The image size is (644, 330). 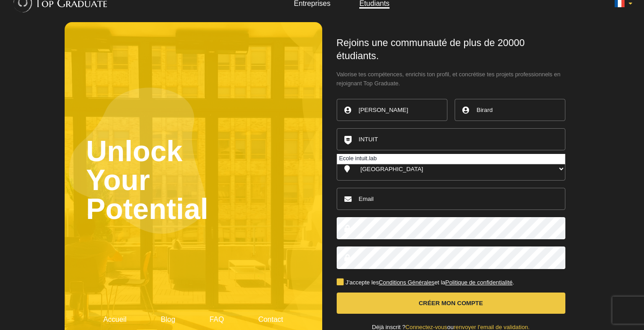 What do you see at coordinates (217, 319) in the screenshot?
I see `a: FAQ` at bounding box center [217, 319].